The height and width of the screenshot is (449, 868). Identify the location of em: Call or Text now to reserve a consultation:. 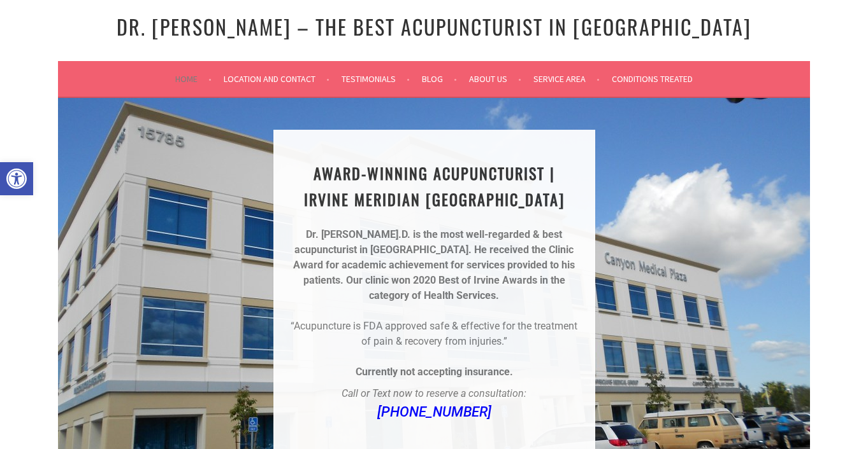
(434, 394).